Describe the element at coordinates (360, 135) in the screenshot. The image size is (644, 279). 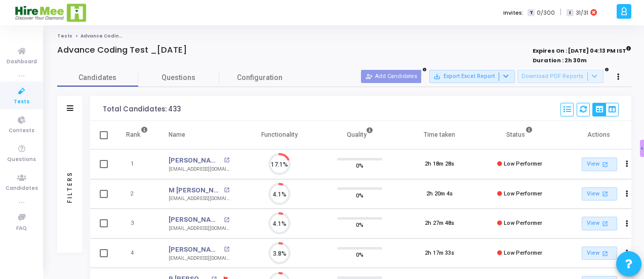
I see `th: Quality` at that location.